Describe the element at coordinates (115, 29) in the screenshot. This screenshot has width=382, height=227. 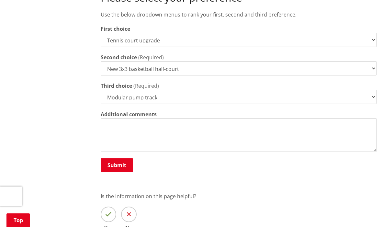
I see `label: First choice` at that location.